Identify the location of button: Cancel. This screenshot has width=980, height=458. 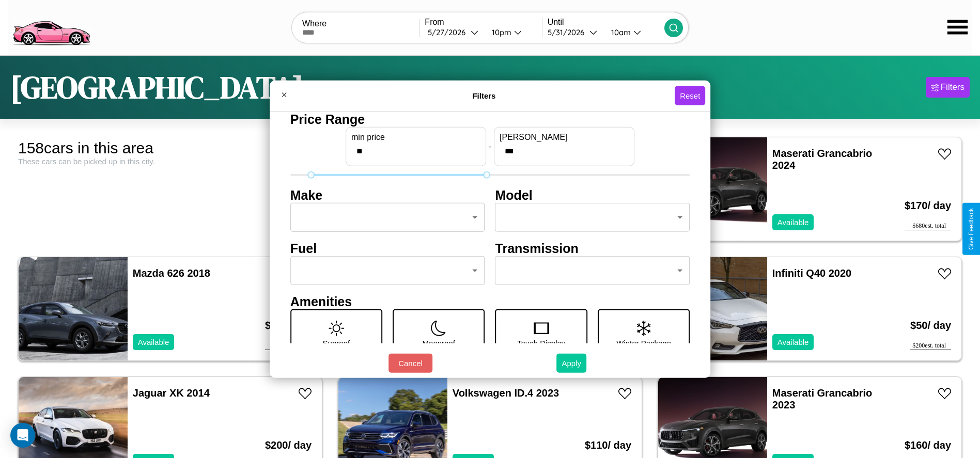
(410, 363).